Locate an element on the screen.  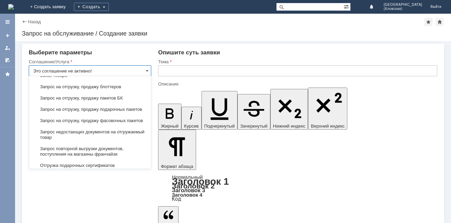
span: Запрос на отгрузку, продажу фасовочных пакетов is located at coordinates (90, 121).